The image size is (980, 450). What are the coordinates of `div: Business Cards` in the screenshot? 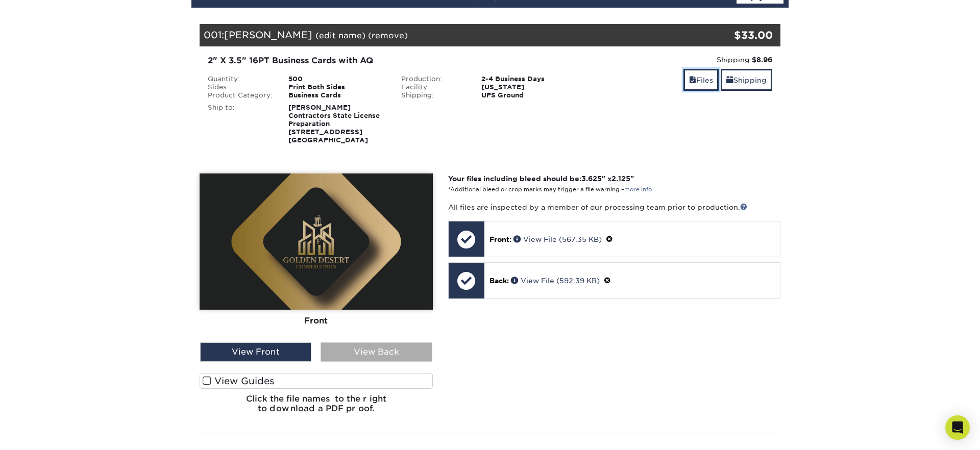 It's located at (336, 95).